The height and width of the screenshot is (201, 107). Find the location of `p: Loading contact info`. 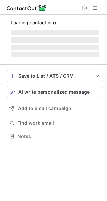

p: Loading contact info is located at coordinates (55, 23).